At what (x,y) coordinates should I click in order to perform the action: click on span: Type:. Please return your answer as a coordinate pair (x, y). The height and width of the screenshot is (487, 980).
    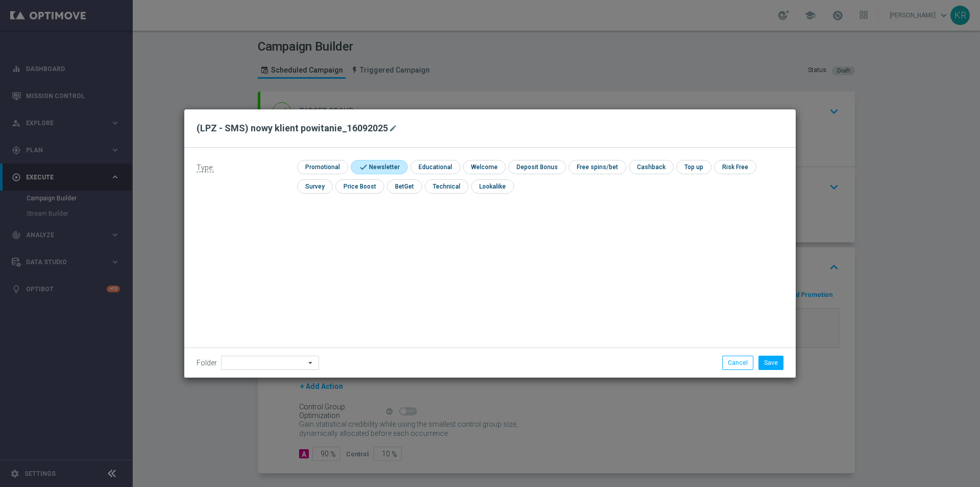
    Looking at the image, I should click on (205, 168).